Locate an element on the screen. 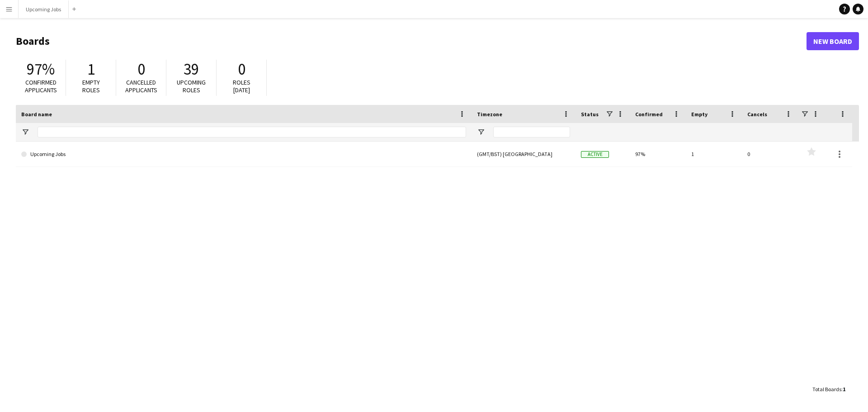  span: Upcoming roles is located at coordinates (191, 86).